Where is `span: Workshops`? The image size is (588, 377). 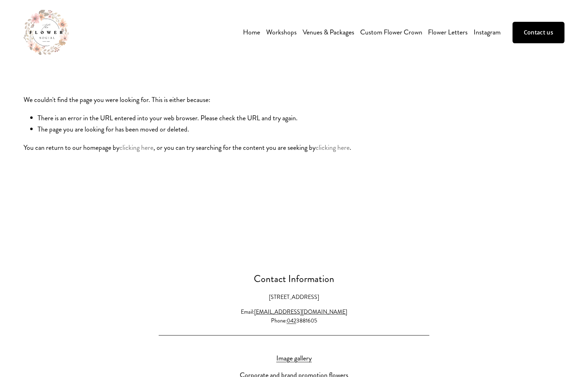
span: Workshops is located at coordinates (281, 32).